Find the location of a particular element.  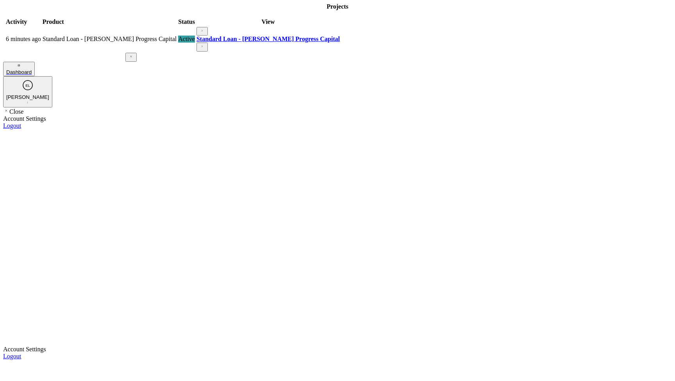

button: Dashboard is located at coordinates (19, 69).